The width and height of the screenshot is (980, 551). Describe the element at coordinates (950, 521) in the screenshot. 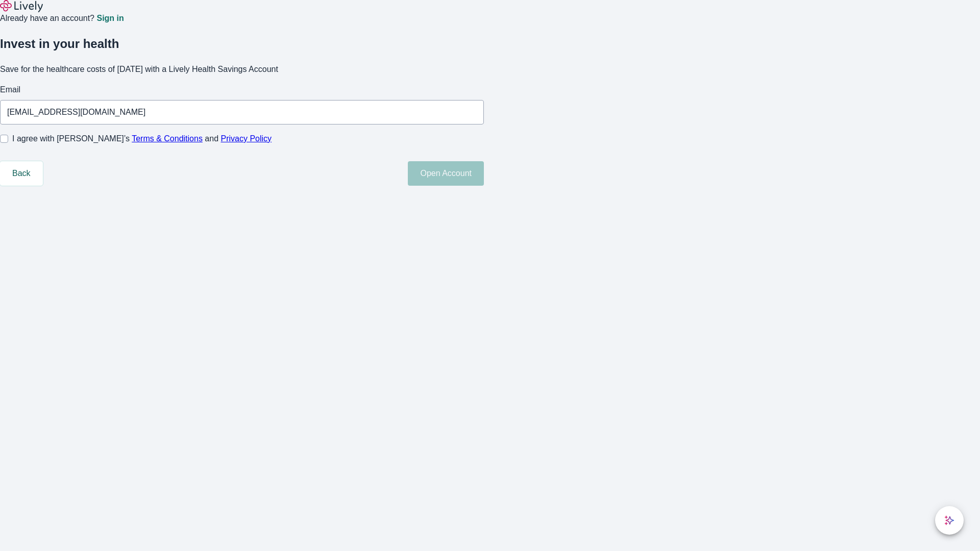

I see `button: chat` at that location.